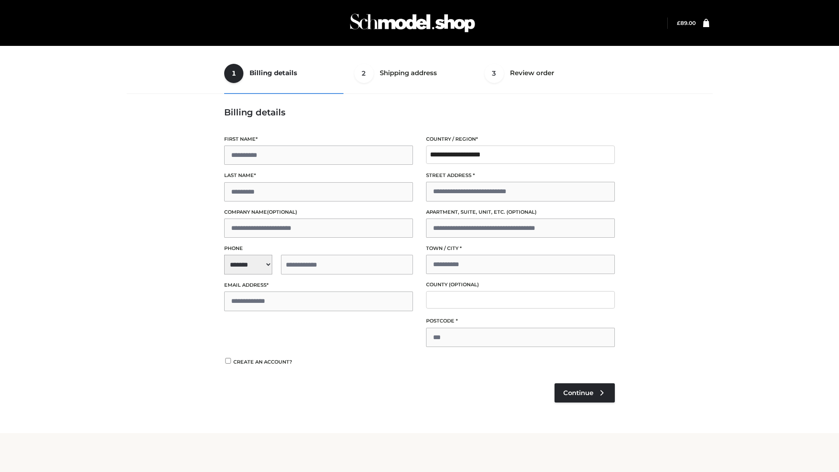 This screenshot has height=472, width=839. Describe the element at coordinates (686, 23) in the screenshot. I see `bdi: 89.00` at that location.